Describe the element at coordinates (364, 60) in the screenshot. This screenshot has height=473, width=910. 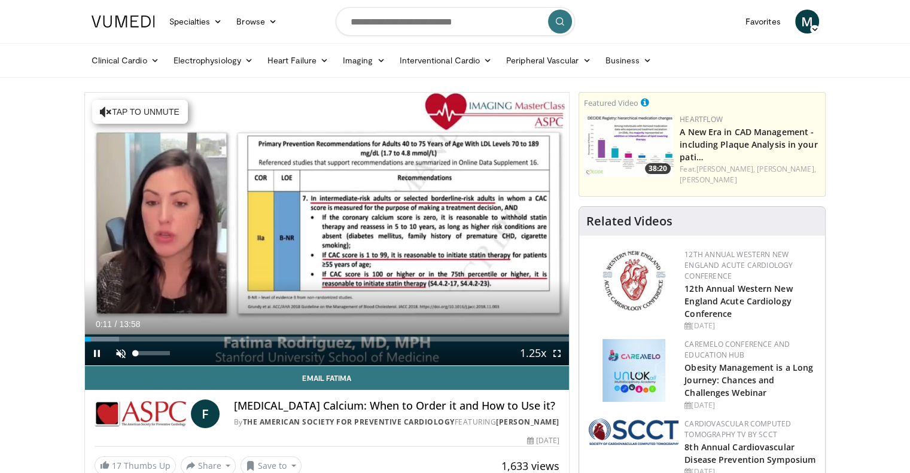
I see `a: Imaging` at that location.